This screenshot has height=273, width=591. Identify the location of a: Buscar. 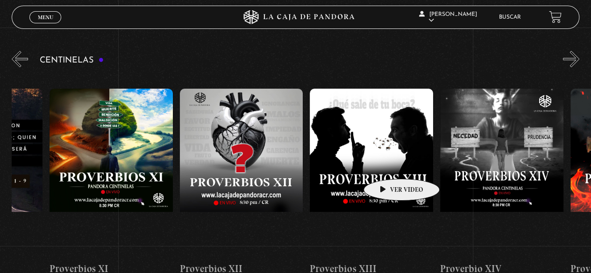
(509, 17).